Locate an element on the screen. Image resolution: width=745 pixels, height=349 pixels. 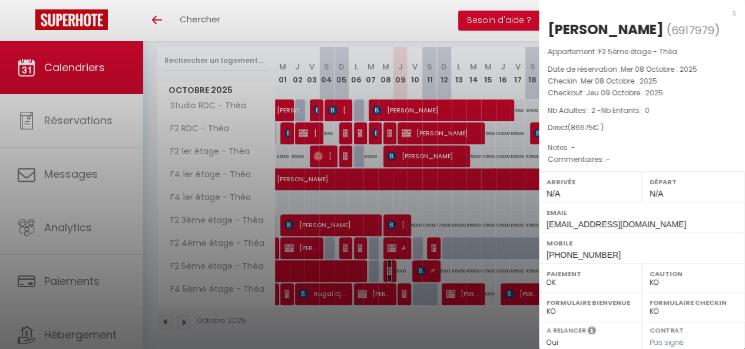
label: Arrivée is located at coordinates (590, 182).